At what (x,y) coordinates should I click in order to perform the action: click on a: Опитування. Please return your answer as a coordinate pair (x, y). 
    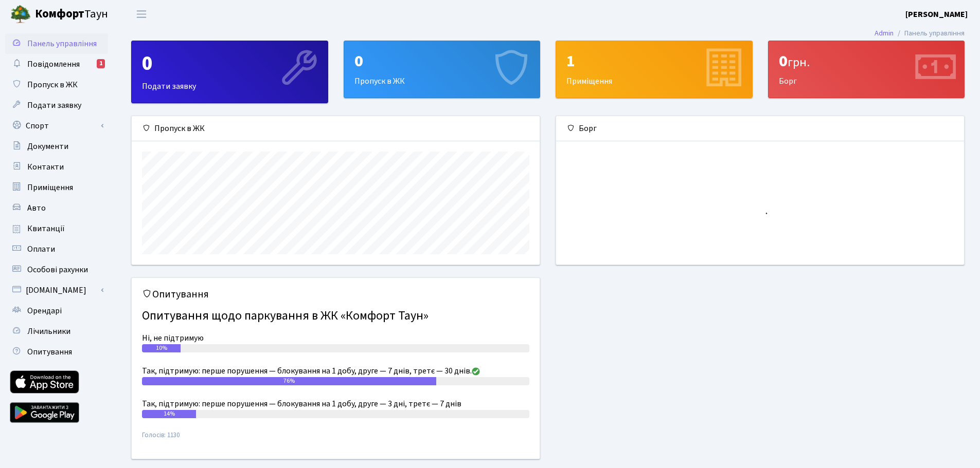
    Looking at the image, I should click on (57, 352).